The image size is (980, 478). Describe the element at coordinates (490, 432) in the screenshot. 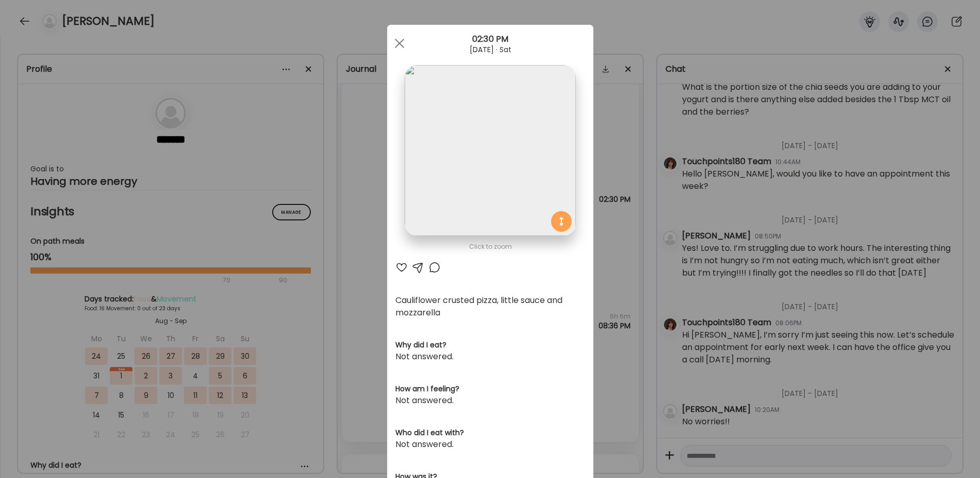

I see `h3: Who did I eat with?` at that location.